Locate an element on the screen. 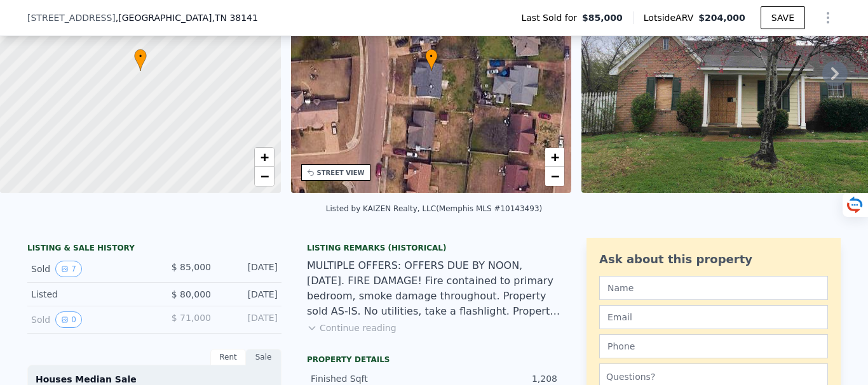 The width and height of the screenshot is (868, 385). div: Listing Remarks (Historical) is located at coordinates (434, 248).